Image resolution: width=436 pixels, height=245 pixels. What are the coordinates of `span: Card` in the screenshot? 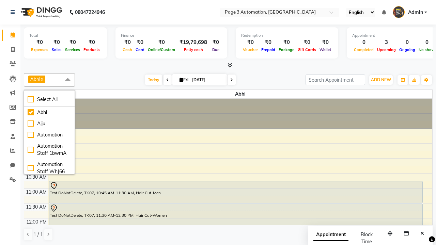 It's located at (140, 50).